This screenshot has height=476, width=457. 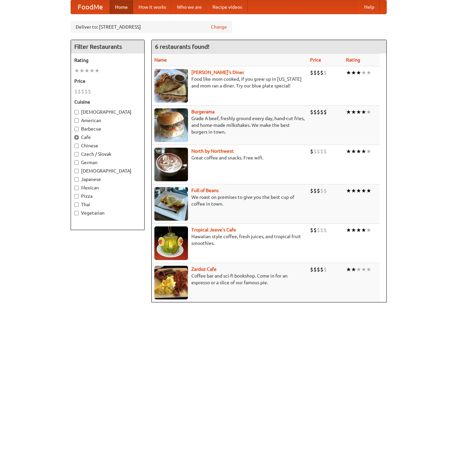 I want to click on h4: Filter Restaurants, so click(x=107, y=47).